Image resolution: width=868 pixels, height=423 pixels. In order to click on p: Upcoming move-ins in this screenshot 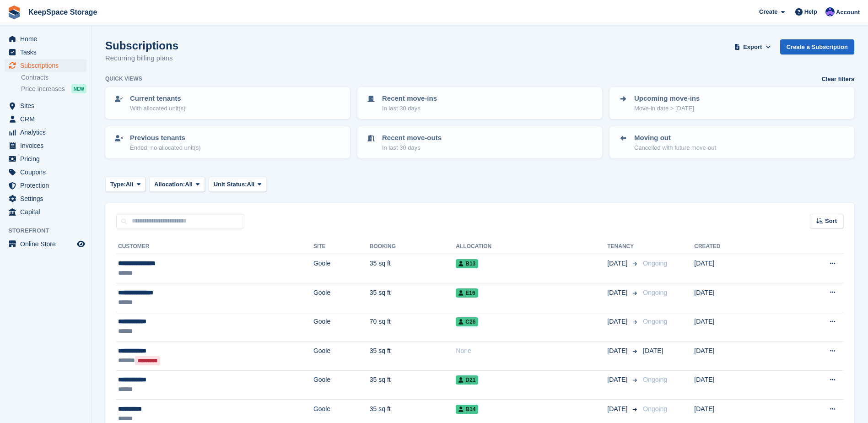, I will do `click(667, 99)`.